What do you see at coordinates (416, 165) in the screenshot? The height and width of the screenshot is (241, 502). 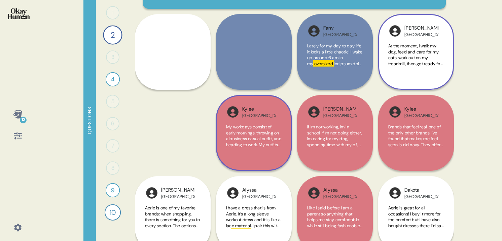 I see `span: Brands that feel real: one of the only other brands I’ve found that makes me feel seen is old nav...` at bounding box center [416, 165].